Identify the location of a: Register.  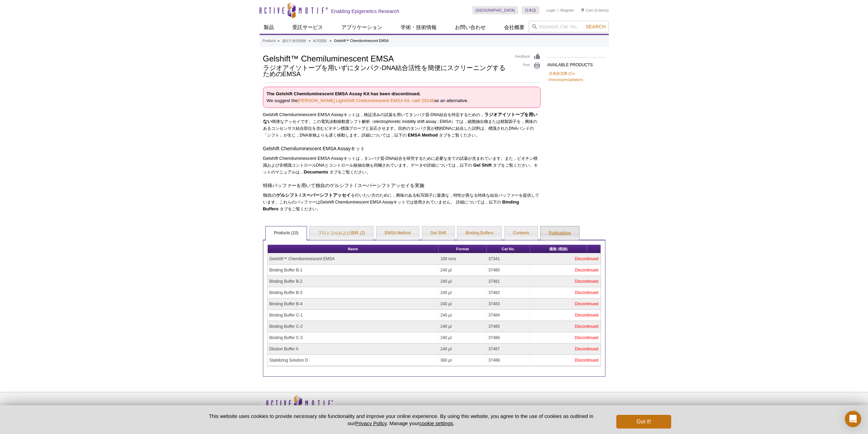
(567, 10).